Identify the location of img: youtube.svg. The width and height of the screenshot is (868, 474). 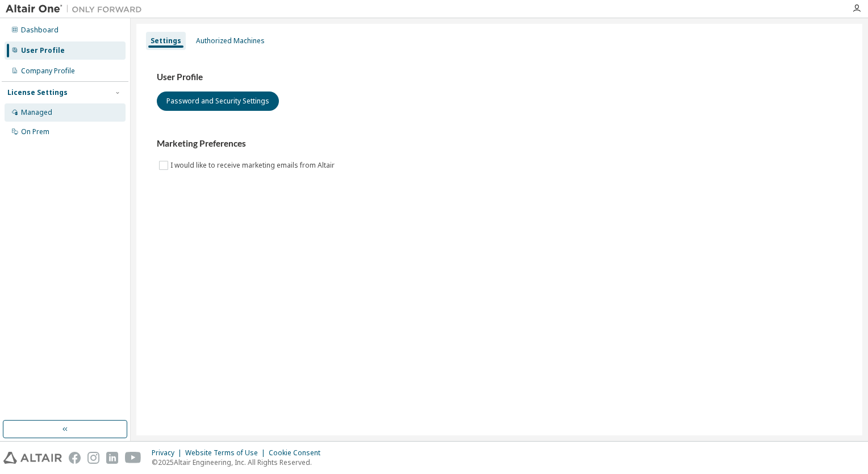
(133, 457).